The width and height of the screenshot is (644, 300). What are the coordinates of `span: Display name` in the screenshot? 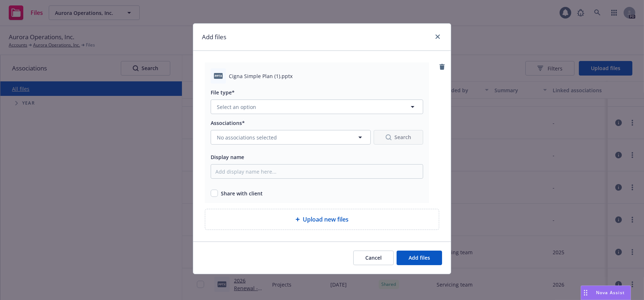 It's located at (228, 157).